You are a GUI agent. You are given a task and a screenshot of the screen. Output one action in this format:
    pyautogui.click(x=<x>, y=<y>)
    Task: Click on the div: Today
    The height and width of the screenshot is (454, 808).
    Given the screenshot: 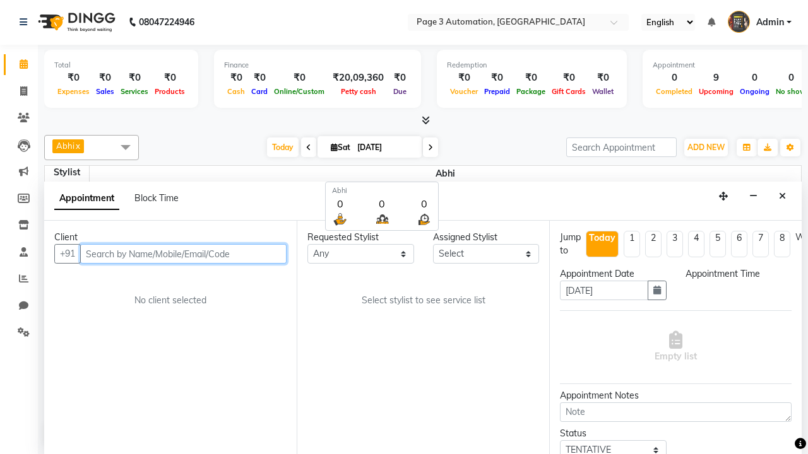 What is the action you would take?
    pyautogui.click(x=602, y=238)
    